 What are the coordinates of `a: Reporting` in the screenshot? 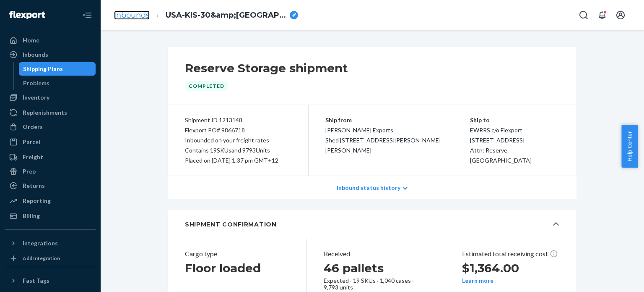 It's located at (51, 201).